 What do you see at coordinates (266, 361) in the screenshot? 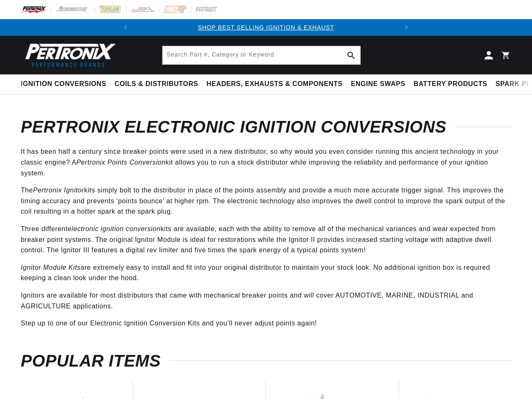
I see `h2: Popular items` at bounding box center [266, 361].